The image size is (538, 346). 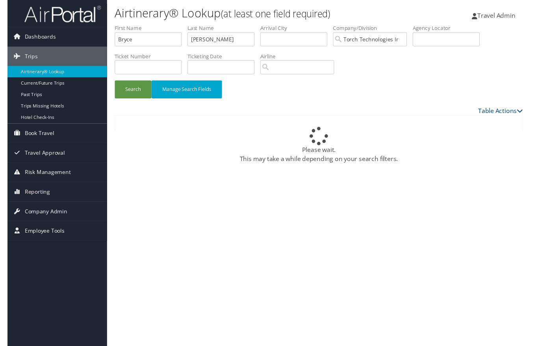 What do you see at coordinates (503, 16) in the screenshot?
I see `span: Travel Admin` at bounding box center [503, 16].